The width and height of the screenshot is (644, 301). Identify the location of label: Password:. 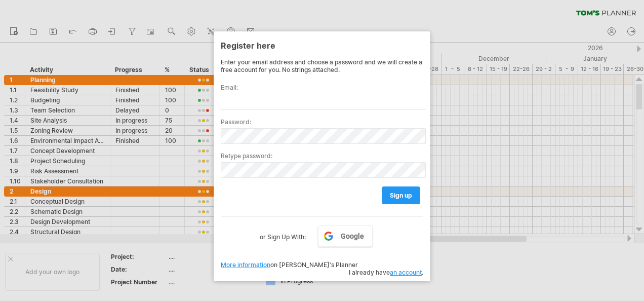
(322, 122).